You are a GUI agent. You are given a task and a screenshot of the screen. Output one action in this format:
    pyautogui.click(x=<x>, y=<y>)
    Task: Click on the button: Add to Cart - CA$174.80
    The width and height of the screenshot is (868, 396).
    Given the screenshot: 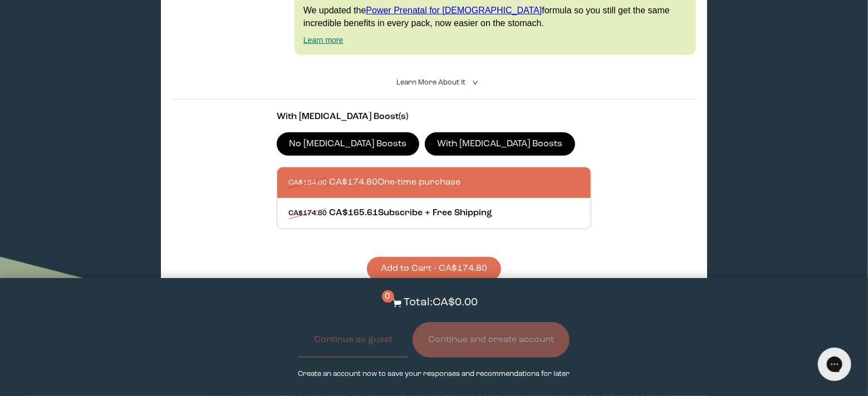 What is the action you would take?
    pyautogui.click(x=434, y=269)
    